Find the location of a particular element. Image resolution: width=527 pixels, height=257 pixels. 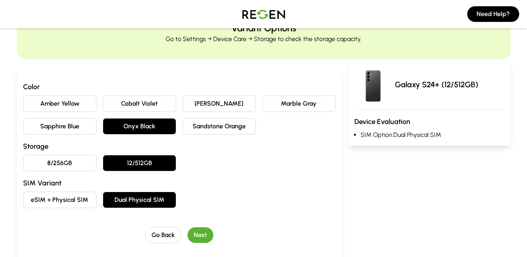

button: Sapphire Blue is located at coordinates (60, 126).